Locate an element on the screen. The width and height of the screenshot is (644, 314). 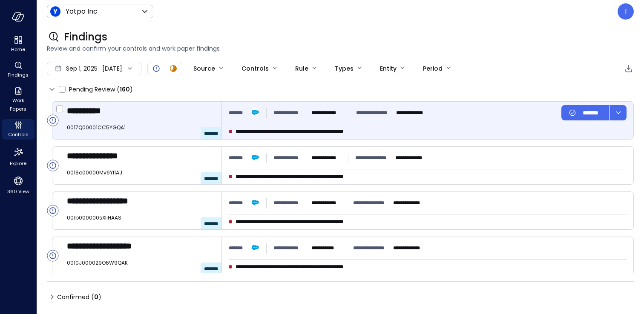
span: 160 is located at coordinates (125, 90).